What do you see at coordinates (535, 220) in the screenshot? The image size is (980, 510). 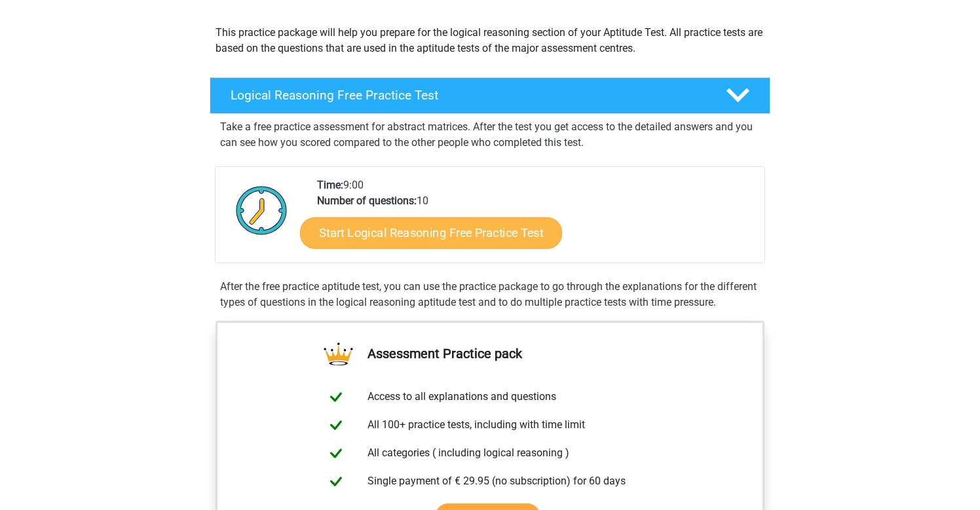 I see `div: 9:00 10` at bounding box center [535, 220].